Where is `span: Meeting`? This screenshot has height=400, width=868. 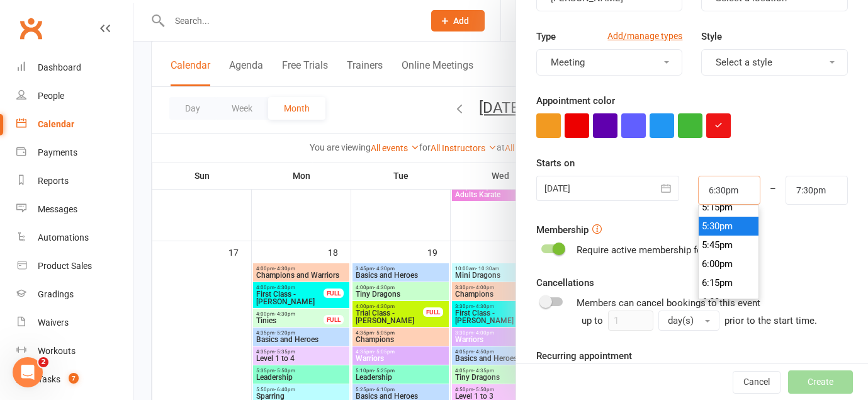 span: Meeting is located at coordinates (568, 62).